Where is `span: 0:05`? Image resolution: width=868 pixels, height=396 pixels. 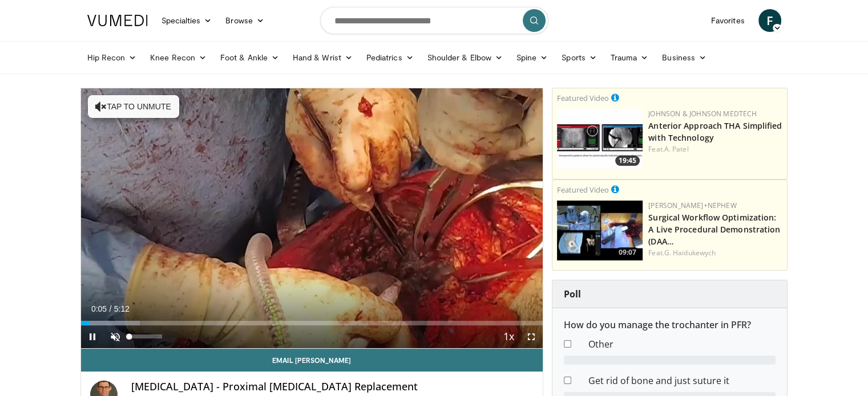
span: 0:05 is located at coordinates (98, 309).